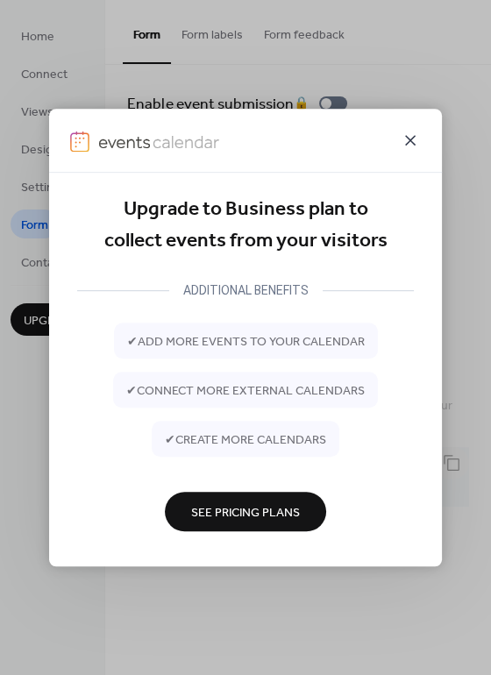 The height and width of the screenshot is (675, 491). What do you see at coordinates (246, 341) in the screenshot?
I see `span: ✔ add more events to your calendar` at bounding box center [246, 341].